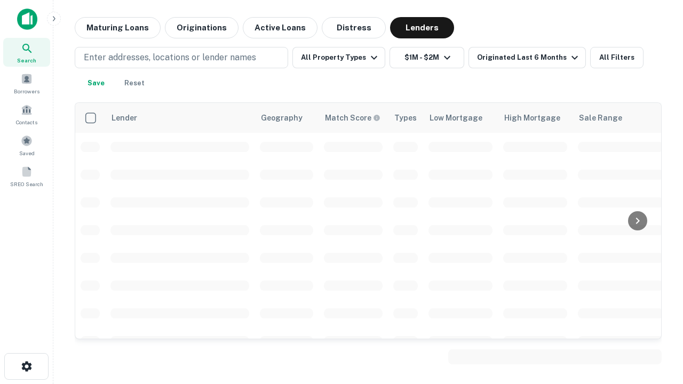 This screenshot has width=683, height=384. Describe the element at coordinates (170, 58) in the screenshot. I see `p: Enter addresses, locations or lender names` at that location.